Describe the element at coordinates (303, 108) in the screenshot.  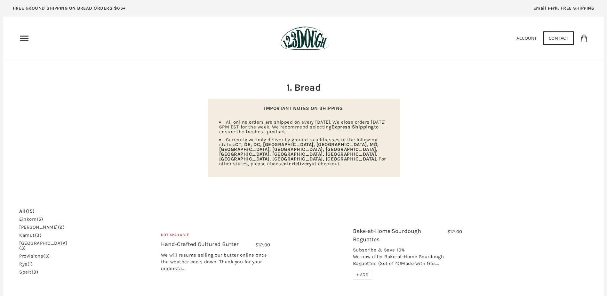
I see `strong: IMPORTANT NOTES ON SHIPPING` at that location.